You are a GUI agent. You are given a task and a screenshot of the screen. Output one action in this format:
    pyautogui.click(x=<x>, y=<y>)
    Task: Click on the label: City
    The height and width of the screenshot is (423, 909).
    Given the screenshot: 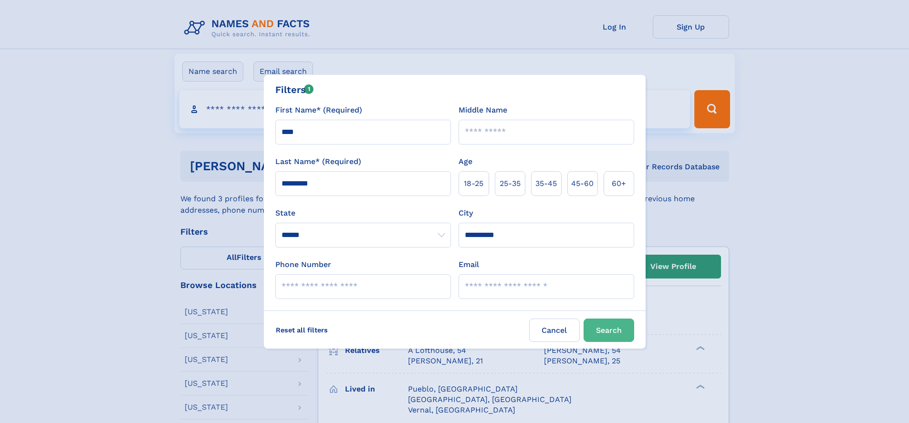 What is the action you would take?
    pyautogui.click(x=466, y=213)
    